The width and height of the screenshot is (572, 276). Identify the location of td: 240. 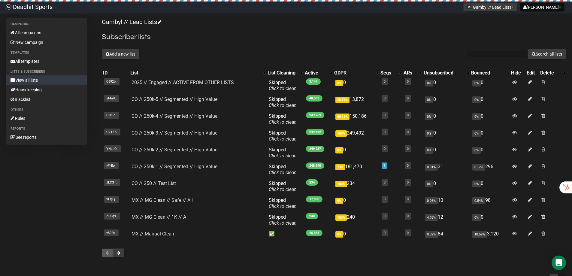
(356, 220).